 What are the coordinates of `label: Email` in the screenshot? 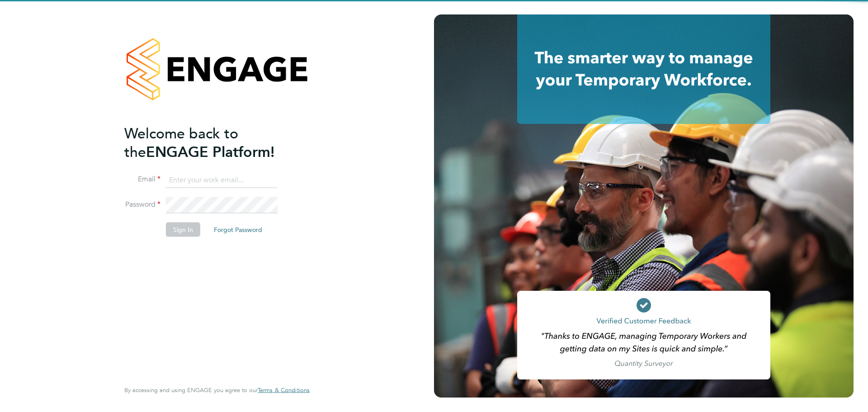 It's located at (143, 179).